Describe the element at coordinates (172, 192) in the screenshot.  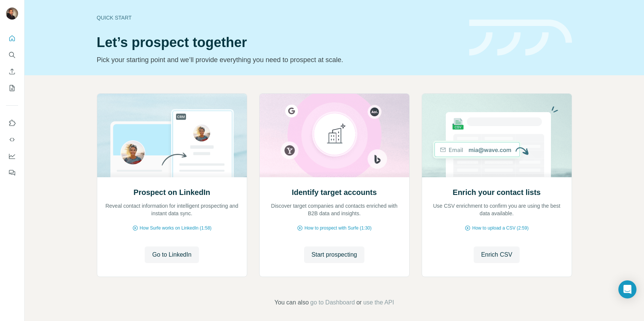
I see `h2: Prospect on LinkedIn` at that location.